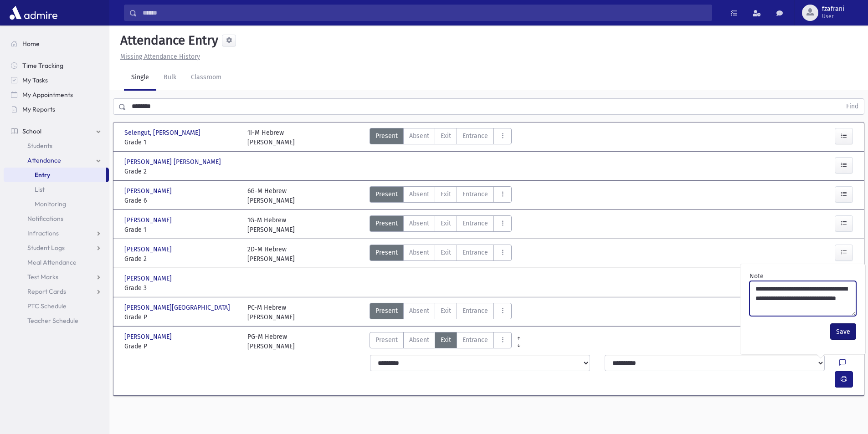  Describe the element at coordinates (44, 161) in the screenshot. I see `span: Attendance` at that location.